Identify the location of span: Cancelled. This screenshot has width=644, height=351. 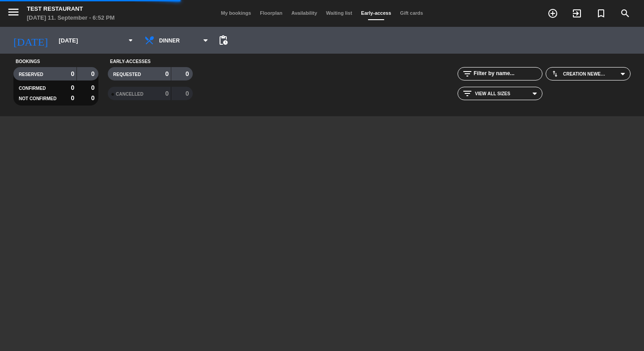
(130, 94).